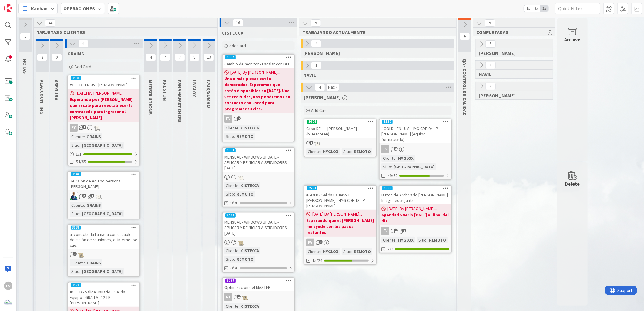  Describe the element at coordinates (376, 32) in the screenshot. I see `span: TRABAJANDO ACTUALMENTE` at that location.